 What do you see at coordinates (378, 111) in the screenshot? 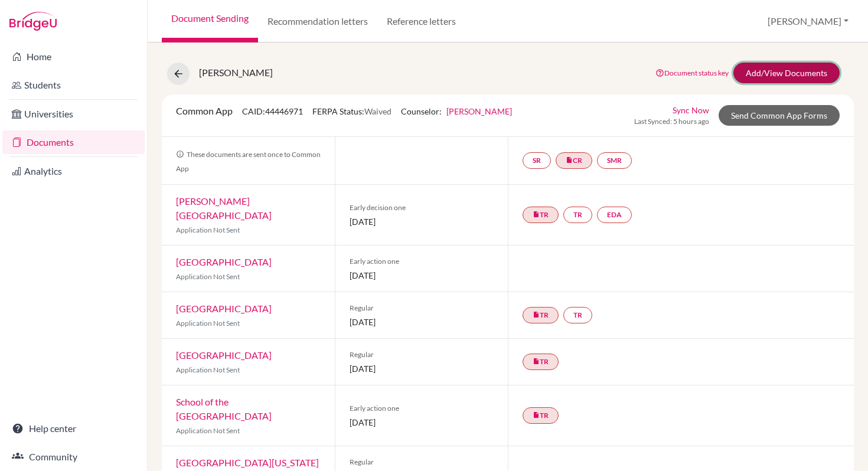
I see `span: Waived` at bounding box center [378, 111].